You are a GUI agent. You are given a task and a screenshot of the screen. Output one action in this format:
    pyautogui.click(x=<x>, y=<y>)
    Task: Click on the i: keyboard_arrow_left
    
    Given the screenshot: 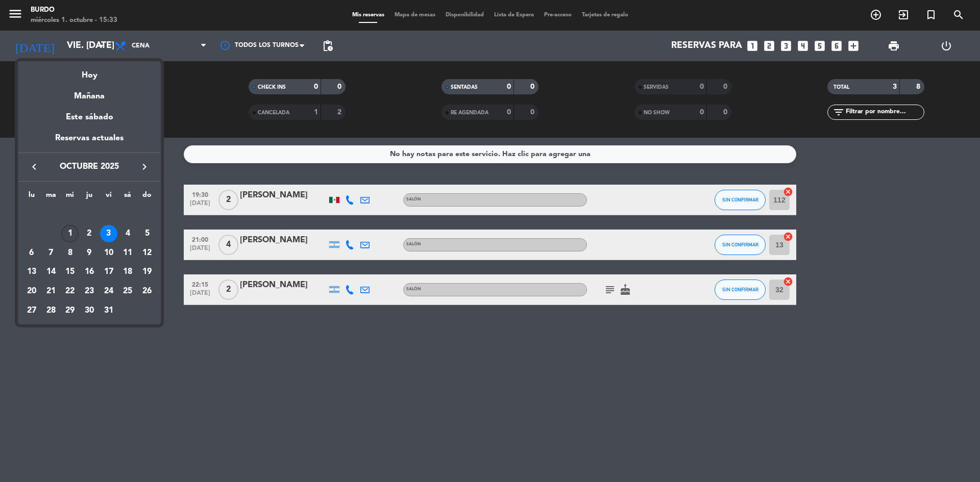 What is the action you would take?
    pyautogui.click(x=34, y=167)
    